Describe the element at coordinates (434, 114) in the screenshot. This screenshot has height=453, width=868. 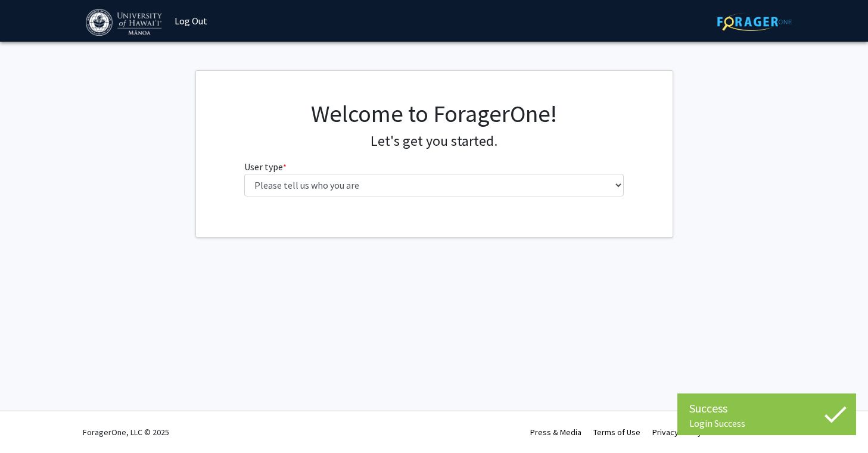
I see `h1: Welcome to ForagerOne!` at that location.